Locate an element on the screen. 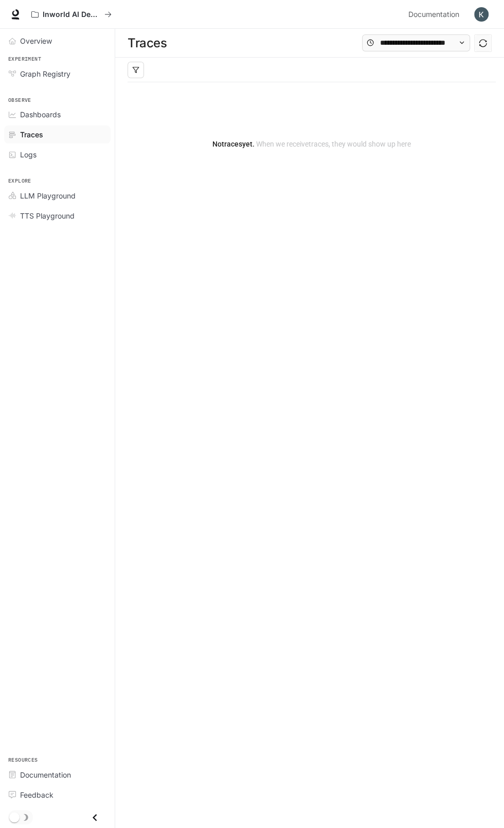  button: Close drawer is located at coordinates (95, 818).